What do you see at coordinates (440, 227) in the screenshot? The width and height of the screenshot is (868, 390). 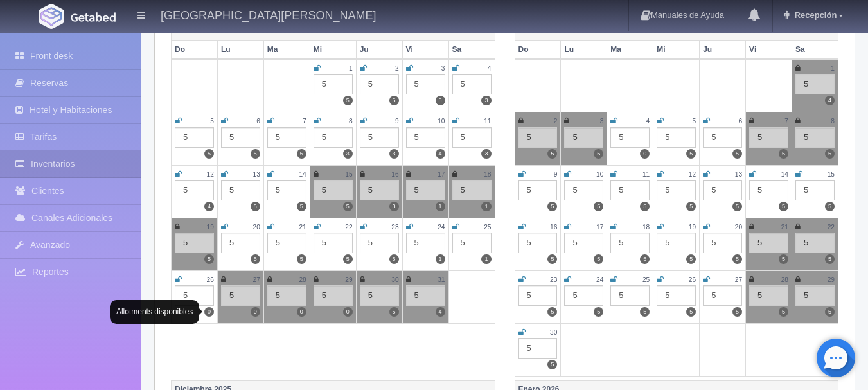 I see `small: 24` at bounding box center [440, 227].